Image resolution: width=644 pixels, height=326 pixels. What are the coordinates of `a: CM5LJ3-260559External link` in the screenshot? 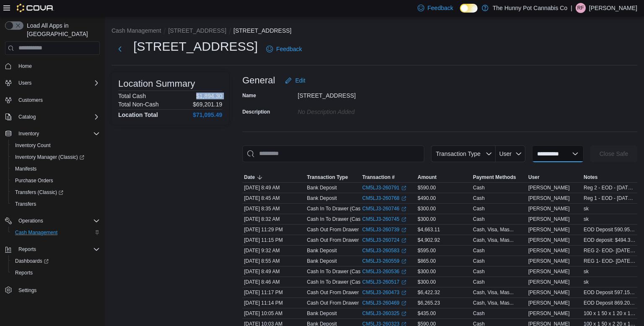 It's located at (384, 261).